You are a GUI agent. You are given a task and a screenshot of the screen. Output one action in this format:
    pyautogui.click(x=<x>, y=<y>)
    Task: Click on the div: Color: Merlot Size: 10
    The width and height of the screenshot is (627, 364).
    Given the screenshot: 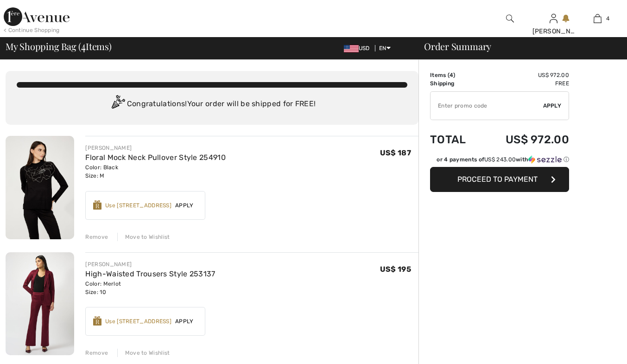 What is the action you would take?
    pyautogui.click(x=150, y=288)
    